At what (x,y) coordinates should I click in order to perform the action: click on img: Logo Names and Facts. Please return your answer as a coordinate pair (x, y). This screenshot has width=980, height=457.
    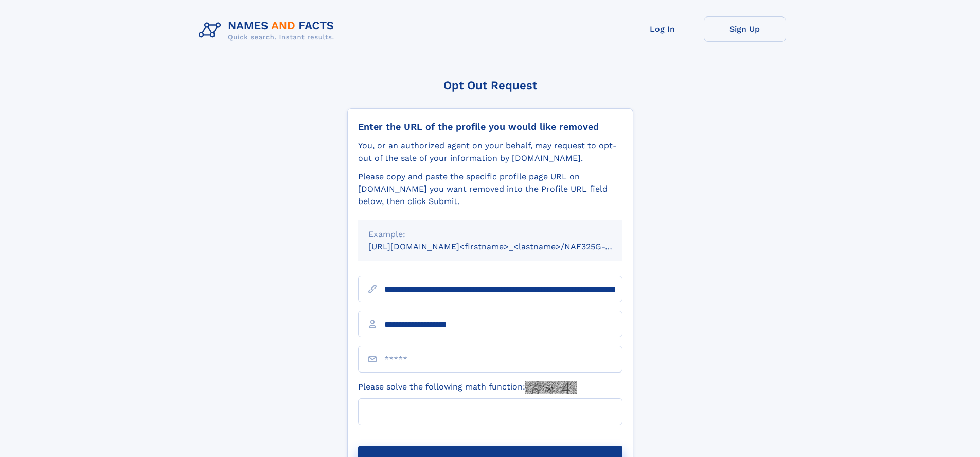
    Looking at the image, I should click on (269, 30).